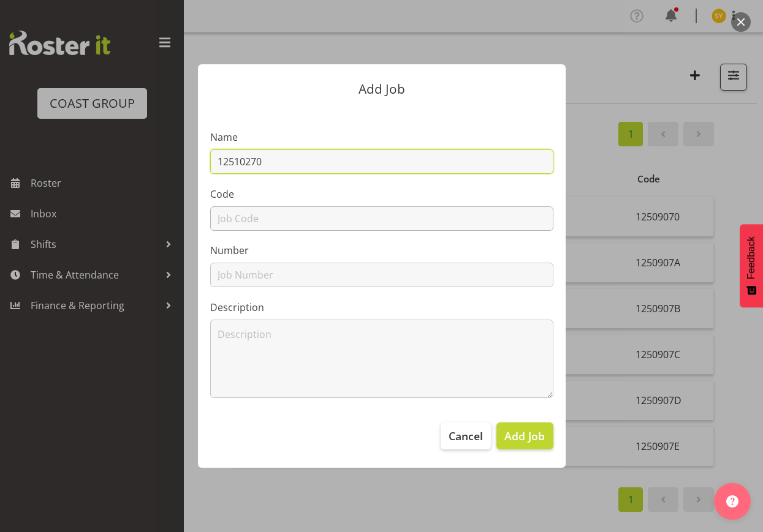 The height and width of the screenshot is (532, 763). What do you see at coordinates (382, 89) in the screenshot?
I see `p: Add Job` at bounding box center [382, 89].